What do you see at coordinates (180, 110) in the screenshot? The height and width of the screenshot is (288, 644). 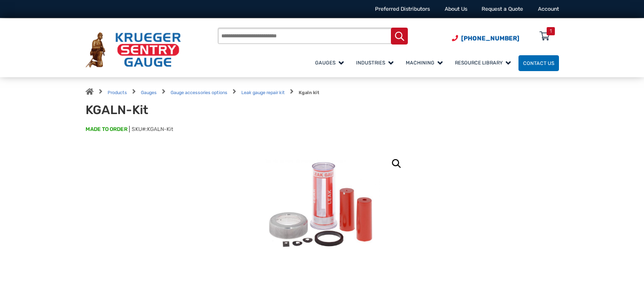 I see `h1: KGALN-Kit` at bounding box center [180, 110].